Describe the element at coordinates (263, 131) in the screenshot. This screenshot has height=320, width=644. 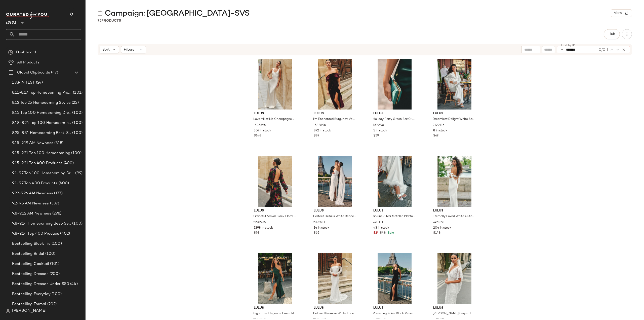
I see `span: 307 in stock` at that location.